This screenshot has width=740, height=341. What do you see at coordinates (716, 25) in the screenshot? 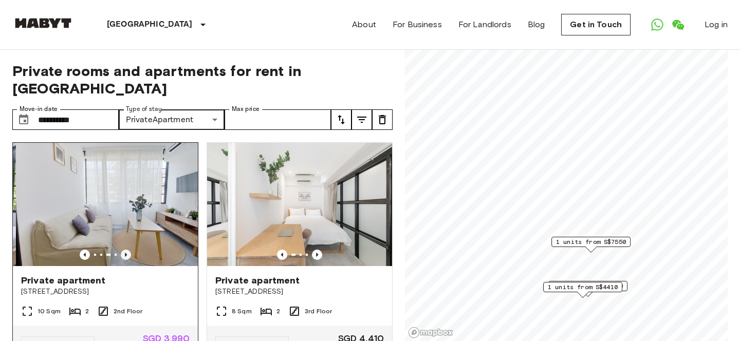
I see `a: Log in` at bounding box center [716, 25].